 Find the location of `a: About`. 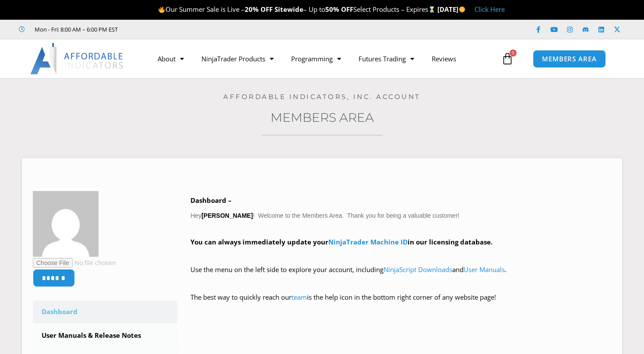

a: About is located at coordinates (171, 59).